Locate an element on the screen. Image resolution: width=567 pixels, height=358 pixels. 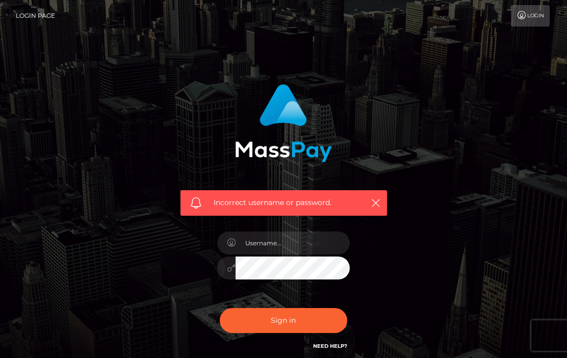
a: Login Page is located at coordinates (35, 16).